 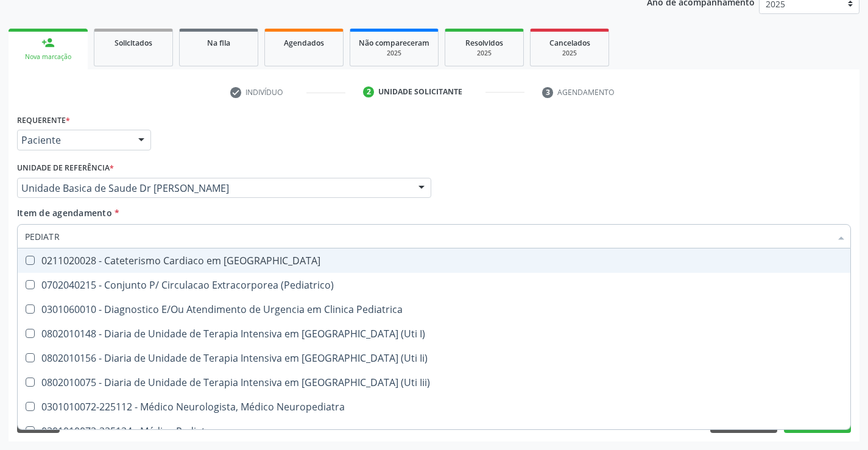 What do you see at coordinates (434, 285) in the screenshot?
I see `div: 0702040215 - Conjunto P/ Circulacao Extracorporea (Pediatrico)` at bounding box center [434, 285].